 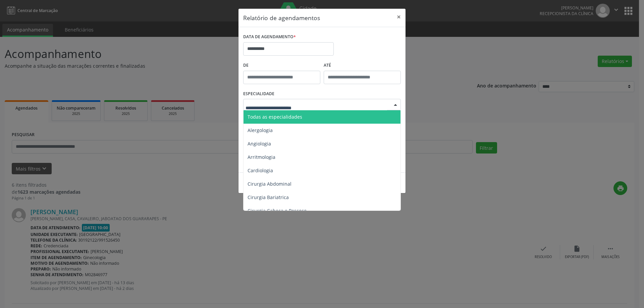 I want to click on span: Cirurgia Cabeça e Pescoço, so click(x=277, y=210).